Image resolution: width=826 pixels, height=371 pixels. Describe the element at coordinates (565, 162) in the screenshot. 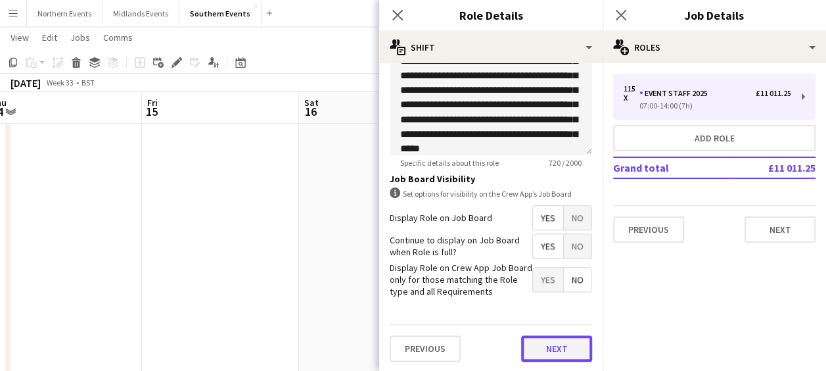

I see `span: 720 / 2000` at that location.